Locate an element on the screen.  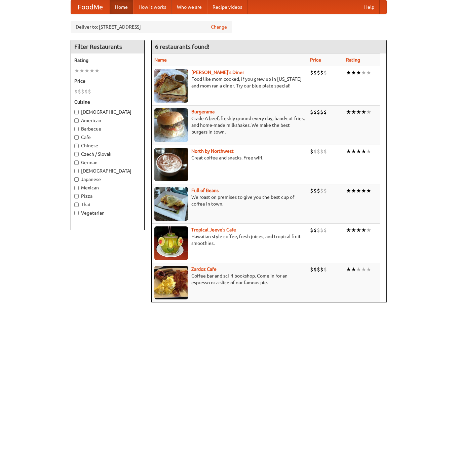
input: Japanese is located at coordinates (76, 179).